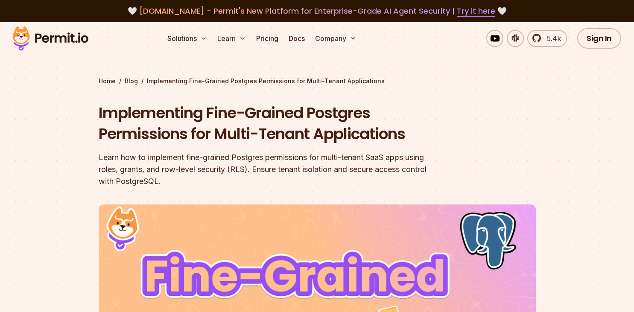  I want to click on button: Learn, so click(232, 38).